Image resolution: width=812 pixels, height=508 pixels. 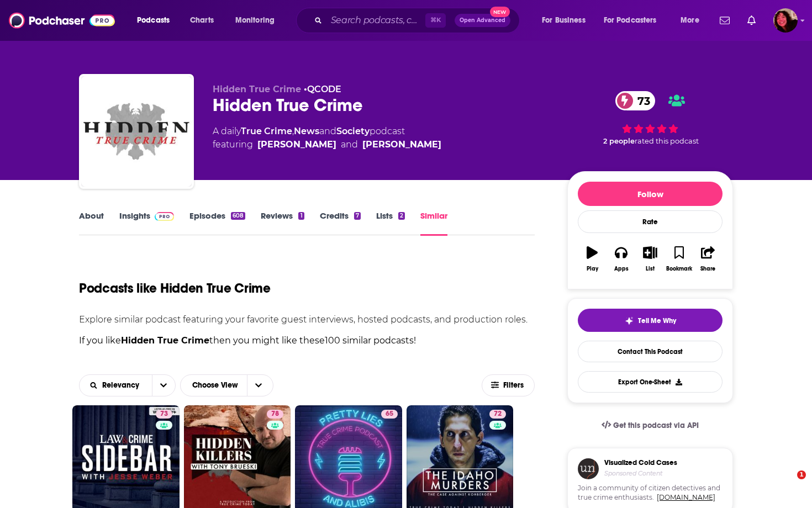 What do you see at coordinates (801, 475) in the screenshot?
I see `span: 1` at bounding box center [801, 475].